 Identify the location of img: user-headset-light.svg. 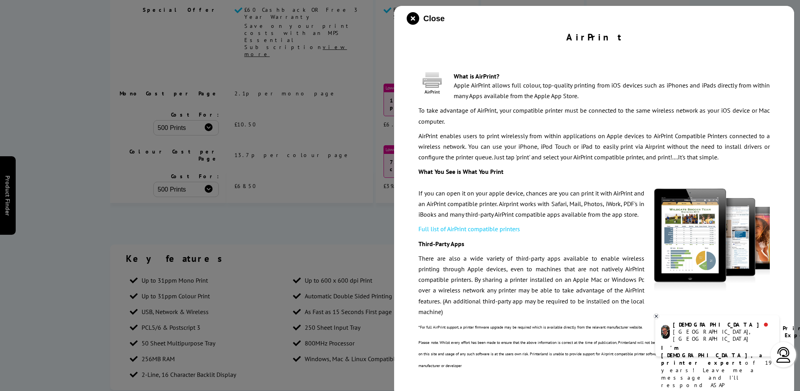
(784, 355).